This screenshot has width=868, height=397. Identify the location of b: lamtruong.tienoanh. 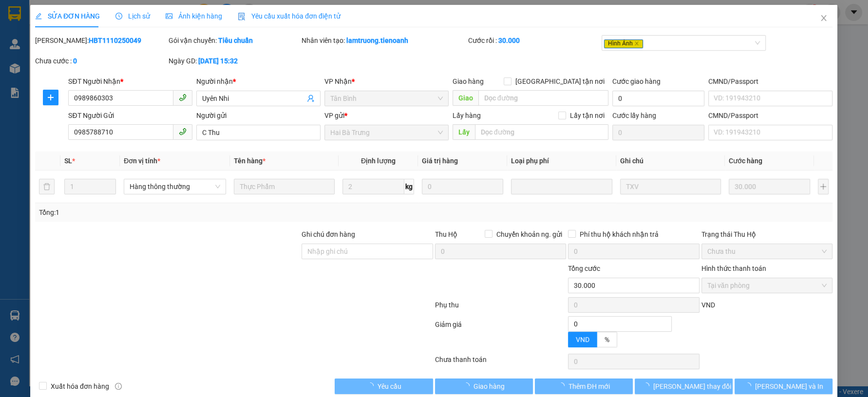
(377, 40).